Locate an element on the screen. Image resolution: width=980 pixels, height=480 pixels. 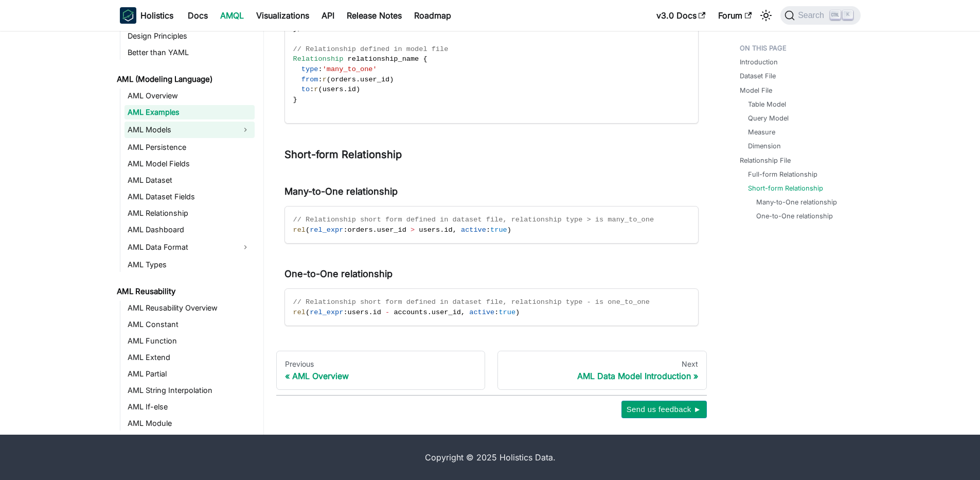
a: AML Extend is located at coordinates (190, 357).